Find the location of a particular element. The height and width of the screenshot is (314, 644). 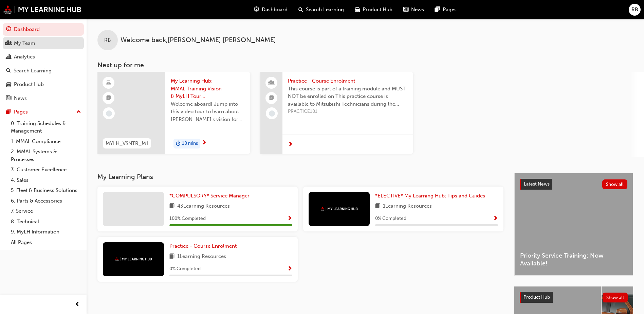

span: news-icon is located at coordinates (9, 98).